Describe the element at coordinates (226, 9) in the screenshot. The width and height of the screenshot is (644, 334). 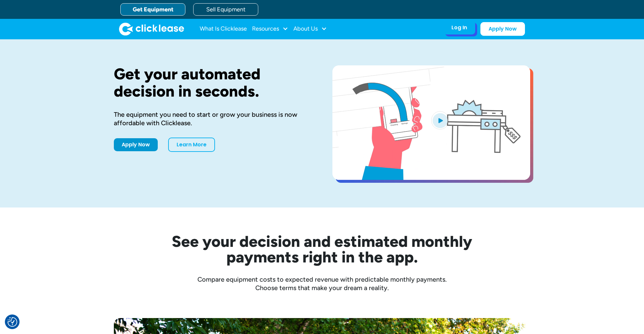
I see `a: Sell Equipment` at that location.